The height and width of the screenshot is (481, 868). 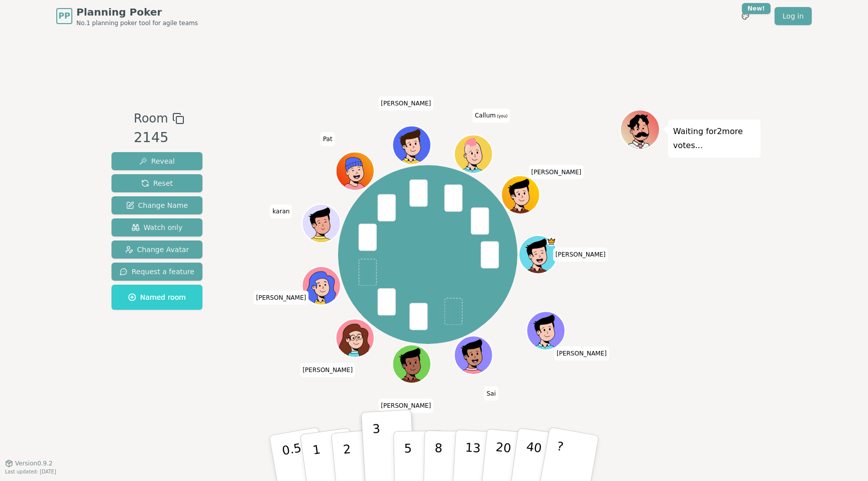 What do you see at coordinates (502, 116) in the screenshot?
I see `span: (you)` at bounding box center [502, 116].